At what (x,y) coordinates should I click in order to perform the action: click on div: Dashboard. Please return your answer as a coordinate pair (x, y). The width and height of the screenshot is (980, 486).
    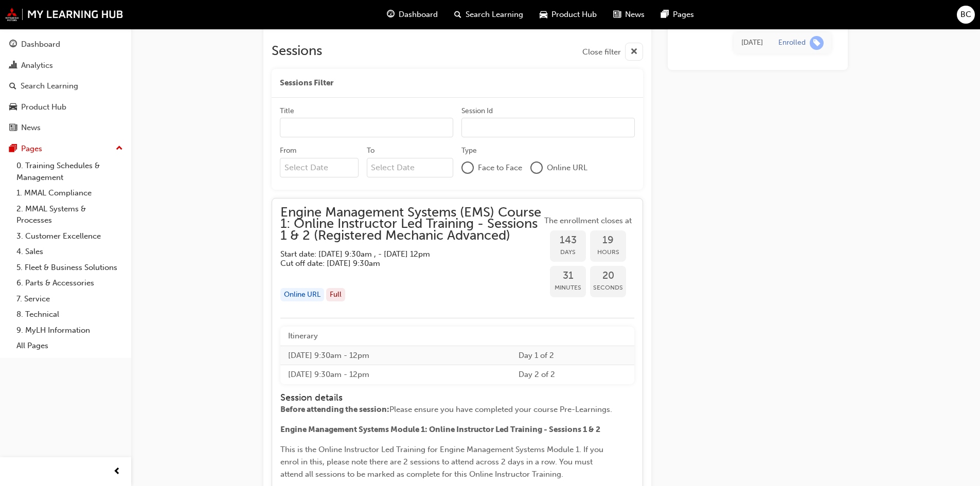
    Looking at the image, I should click on (40, 44).